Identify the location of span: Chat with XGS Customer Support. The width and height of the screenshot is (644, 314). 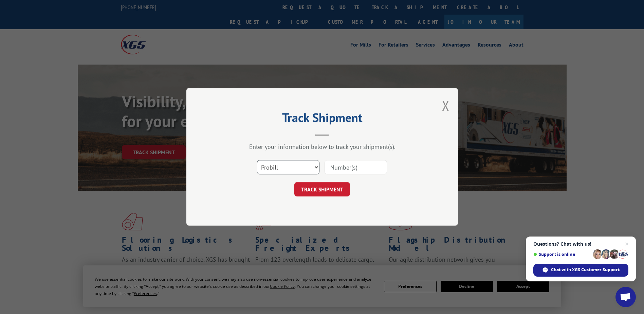
(585, 270).